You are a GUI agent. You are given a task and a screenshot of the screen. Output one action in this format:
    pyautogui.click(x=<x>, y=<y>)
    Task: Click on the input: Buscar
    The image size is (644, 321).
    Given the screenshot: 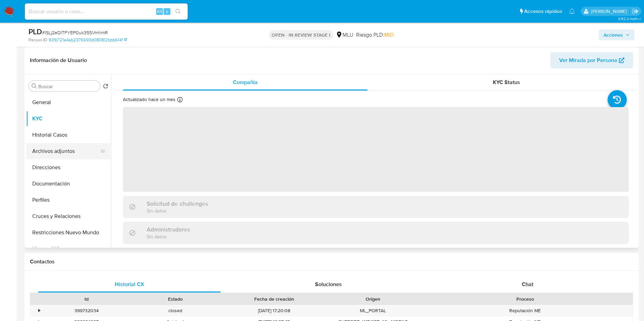 What is the action you would take?
    pyautogui.click(x=68, y=87)
    